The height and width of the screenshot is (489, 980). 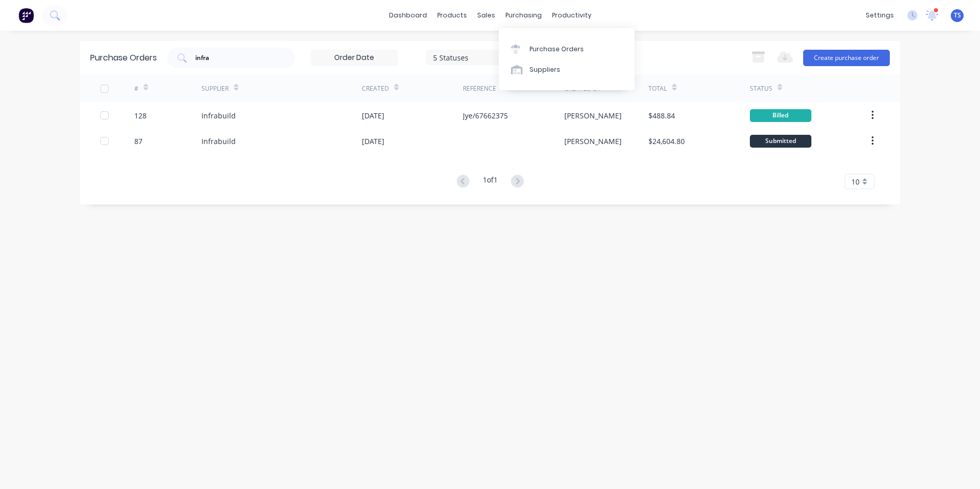 I want to click on span: 10, so click(x=855, y=182).